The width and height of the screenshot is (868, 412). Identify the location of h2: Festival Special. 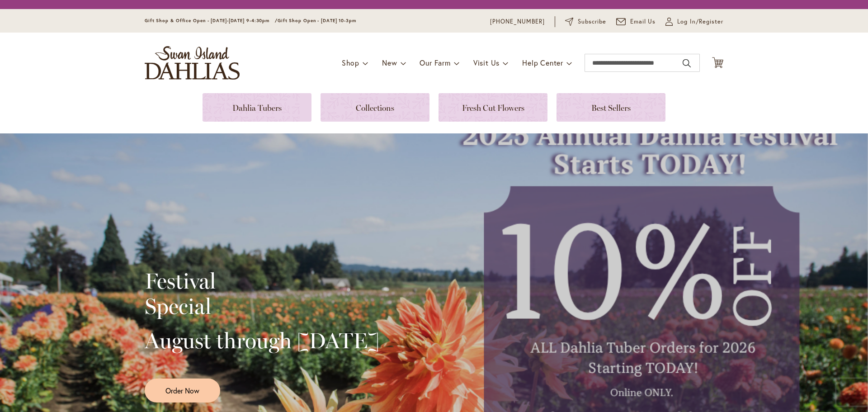
(261, 293).